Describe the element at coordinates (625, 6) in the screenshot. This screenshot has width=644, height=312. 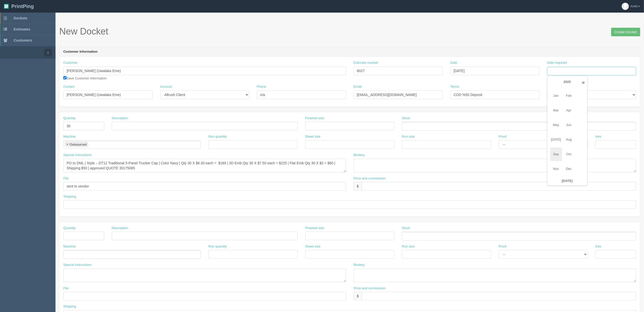
I see `img: avatar_default-7531ab5dedf162e01f1e0bb0964e6a185e93c5c22dfe317fb01d7f8cd2b1632c.jpg` at that location.